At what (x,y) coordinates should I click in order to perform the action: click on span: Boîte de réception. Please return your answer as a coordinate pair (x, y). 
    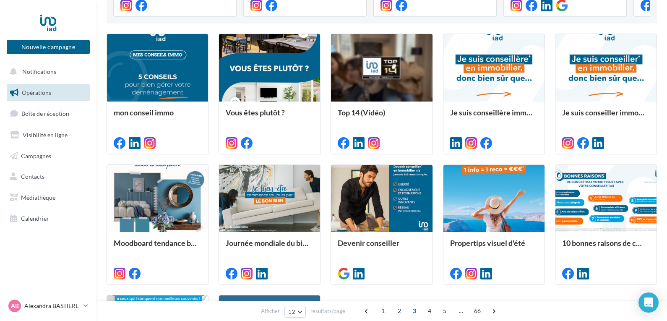
    Looking at the image, I should click on (45, 113).